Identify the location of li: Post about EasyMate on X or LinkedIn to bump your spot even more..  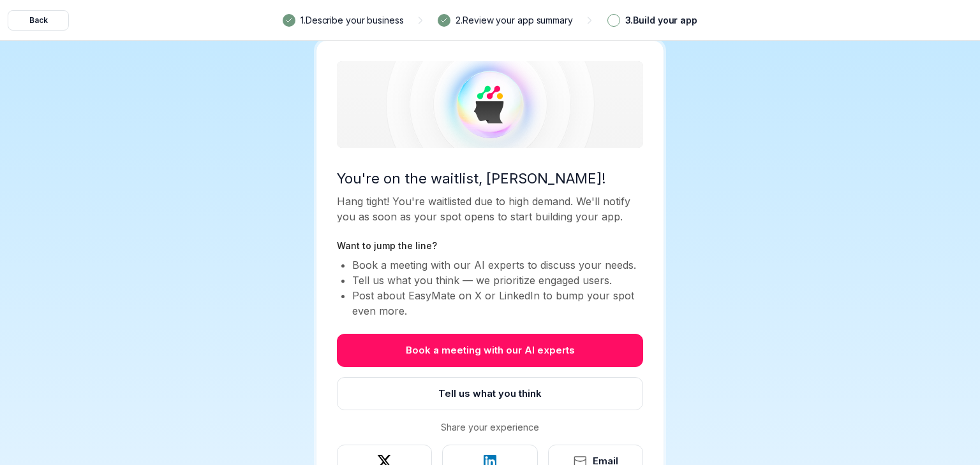
(498, 303).